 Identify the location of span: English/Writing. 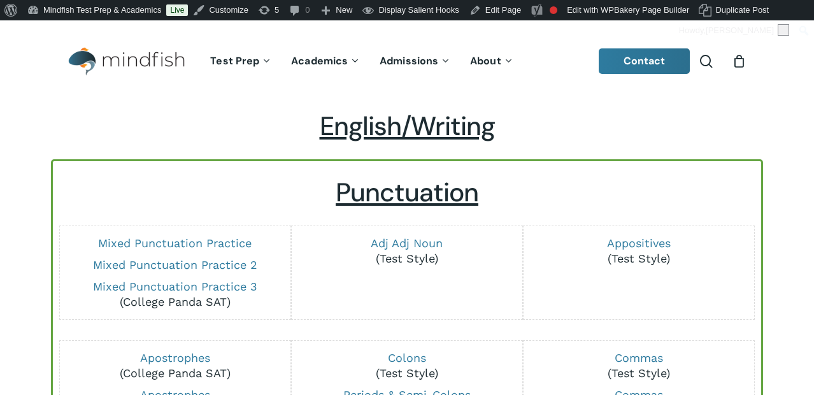
(407, 126).